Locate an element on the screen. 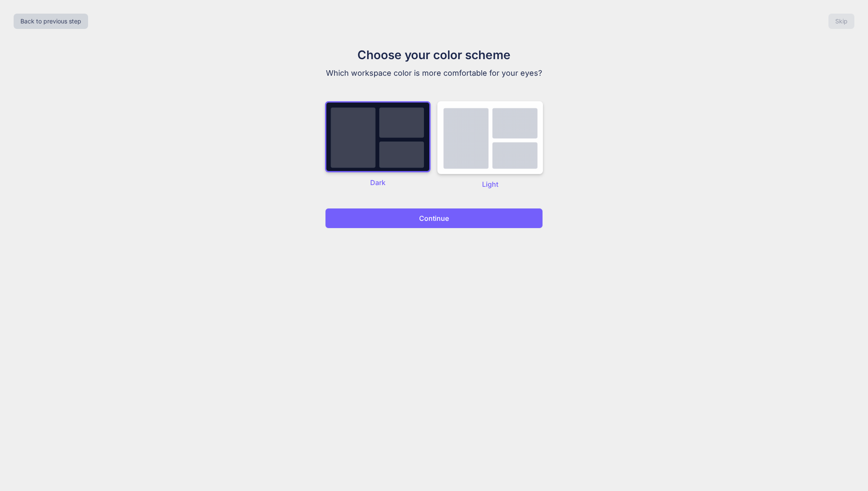  p: Light is located at coordinates (490, 184).